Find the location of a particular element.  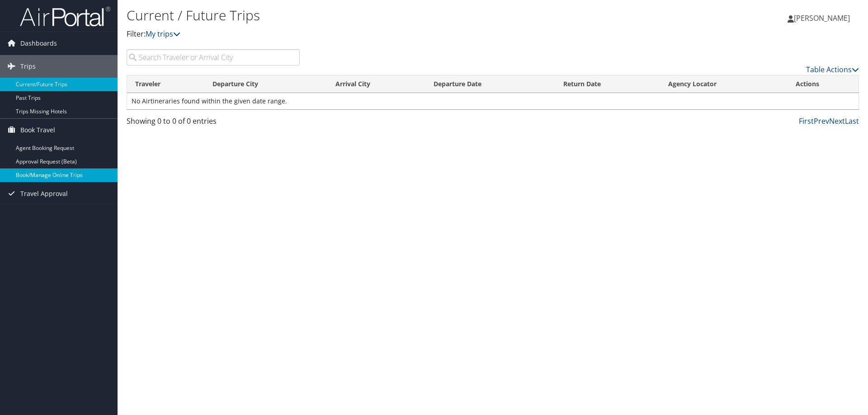

div: Showing 0 to 0 of 0 entries is located at coordinates (213, 123).